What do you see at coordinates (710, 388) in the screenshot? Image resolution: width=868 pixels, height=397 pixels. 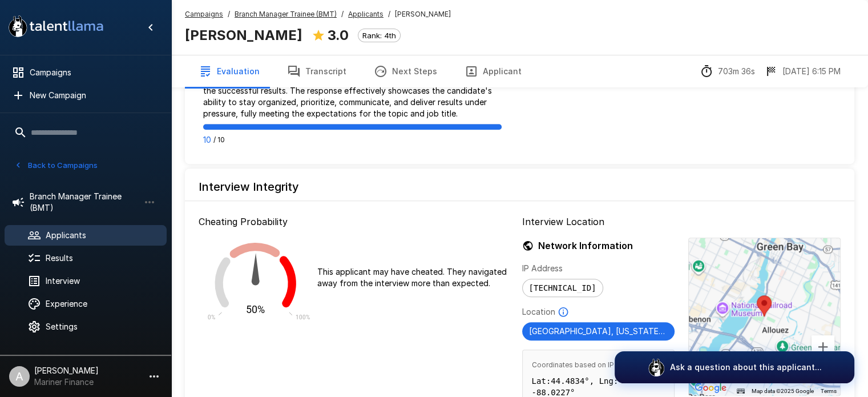 I see `img: Google` at bounding box center [710, 388].